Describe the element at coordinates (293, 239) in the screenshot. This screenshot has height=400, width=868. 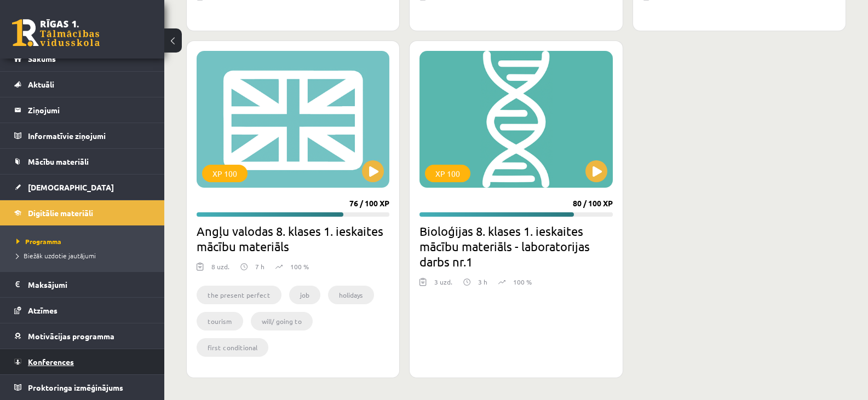
I see `h2: Angļu valodas 8. klases 1. ieskaites mācību materiāls` at that location.